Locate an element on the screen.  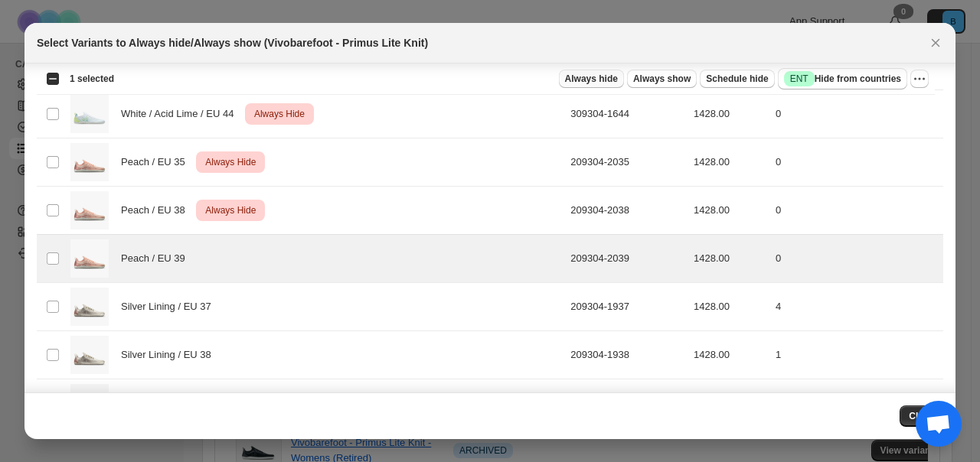
img: 309304-16_Side.jpg is located at coordinates (89, 114).